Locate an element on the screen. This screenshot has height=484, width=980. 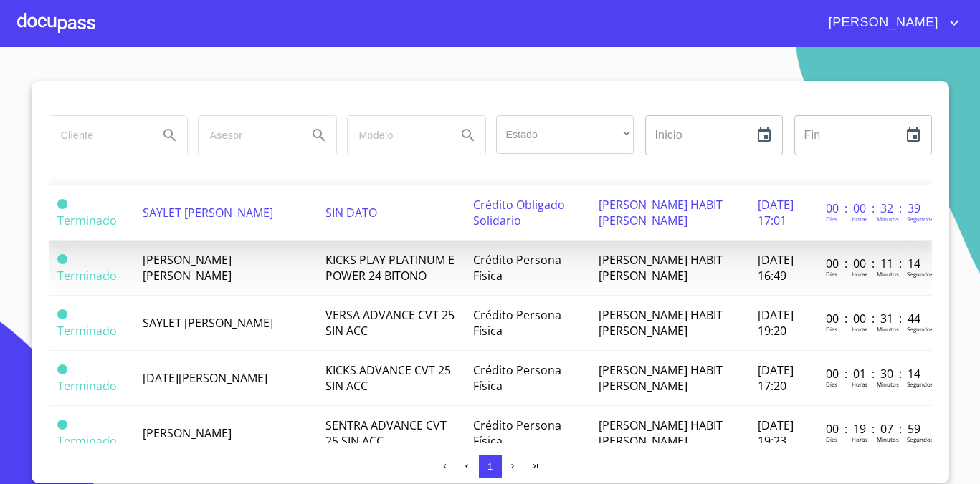
span: 1 is located at coordinates (490, 467).